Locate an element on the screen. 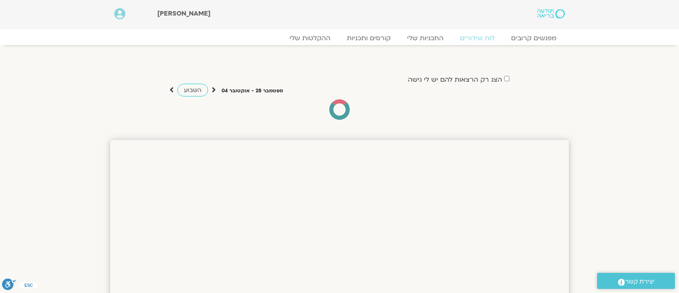  nav: Menu is located at coordinates (340, 38).